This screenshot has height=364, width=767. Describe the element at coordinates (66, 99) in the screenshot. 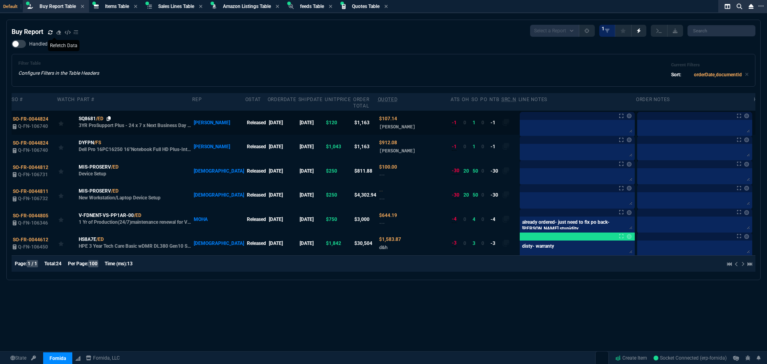

I see `div: Watch` at that location.